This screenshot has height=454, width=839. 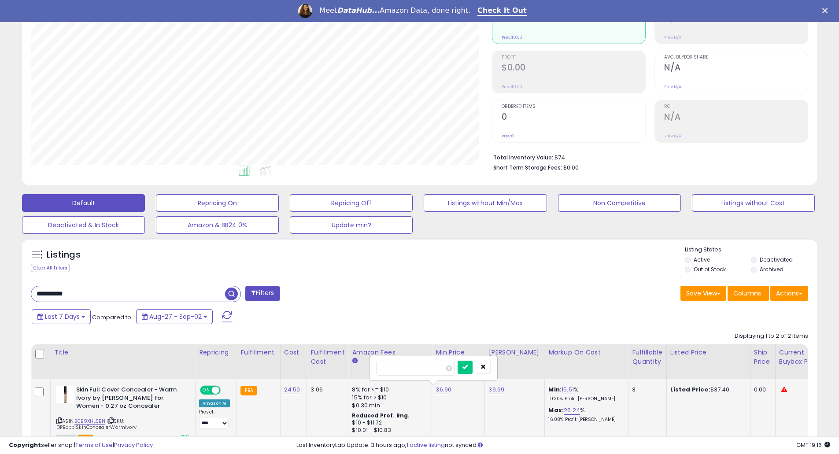 What do you see at coordinates (508, 136) in the screenshot?
I see `small: Prev: 0` at bounding box center [508, 136].